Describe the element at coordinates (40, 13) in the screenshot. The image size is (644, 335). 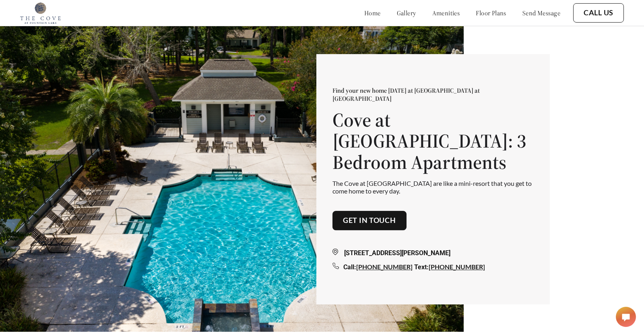
I see `img: cove_at_fountain_lake_logo.png` at that location.